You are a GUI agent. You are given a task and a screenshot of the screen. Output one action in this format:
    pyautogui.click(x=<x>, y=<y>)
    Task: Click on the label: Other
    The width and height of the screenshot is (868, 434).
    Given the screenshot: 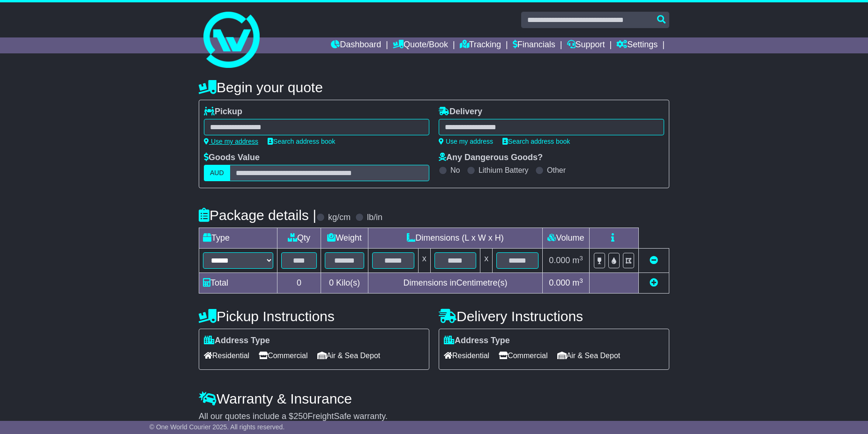 What is the action you would take?
    pyautogui.click(x=556, y=170)
    